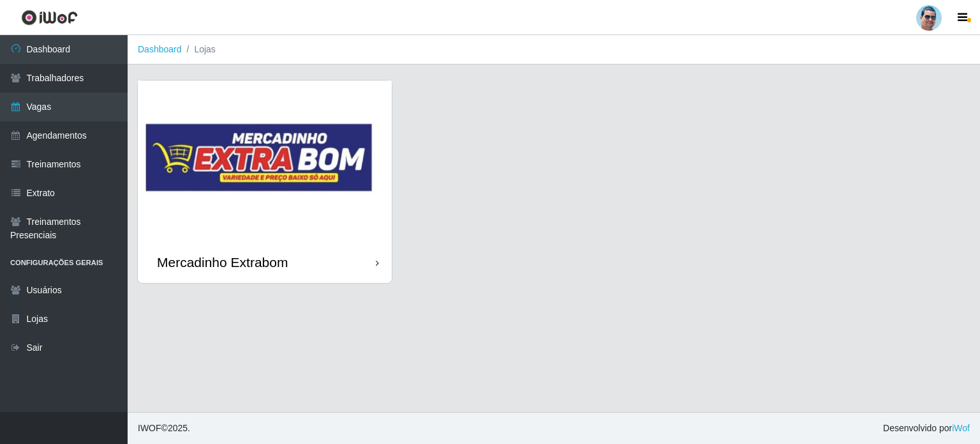 The image size is (980, 444). Describe the element at coordinates (554, 50) in the screenshot. I see `nav: breadcrumb` at that location.